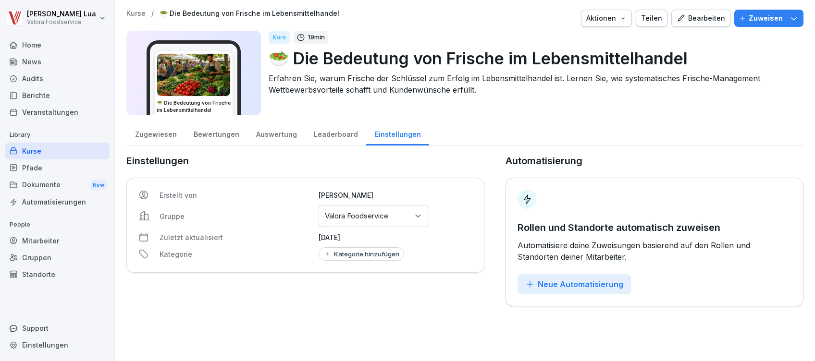  What do you see at coordinates (766, 18) in the screenshot?
I see `p: Zuweisen` at bounding box center [766, 18].